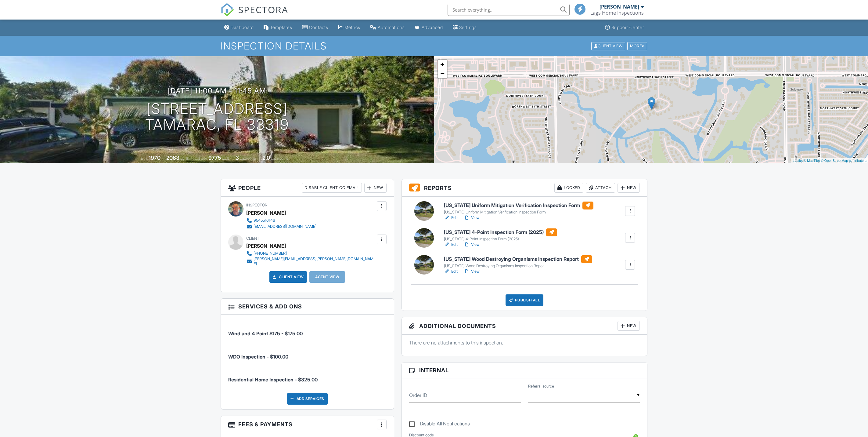 The image size is (868, 437). Describe the element at coordinates (242, 27) in the screenshot. I see `div: Dashboard` at that location.